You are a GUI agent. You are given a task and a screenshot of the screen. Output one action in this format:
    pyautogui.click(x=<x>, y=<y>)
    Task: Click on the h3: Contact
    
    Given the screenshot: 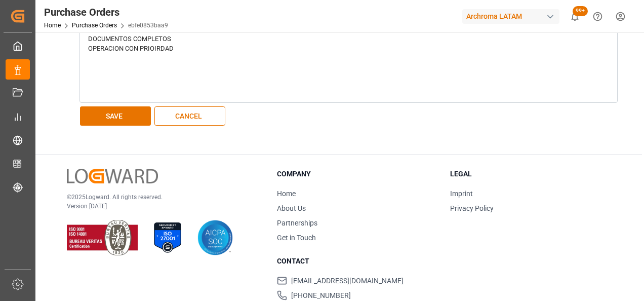 What is the action you would take?
    pyautogui.click(x=357, y=261)
    